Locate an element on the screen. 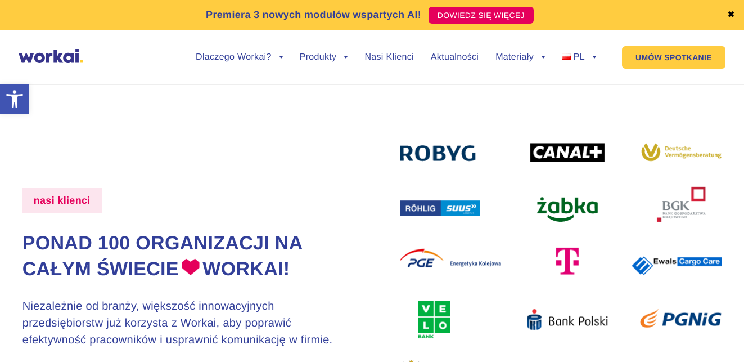 Image resolution: width=744 pixels, height=362 pixels. a: DOWIEDZ SIĘ WIĘCEJ is located at coordinates (481, 15).